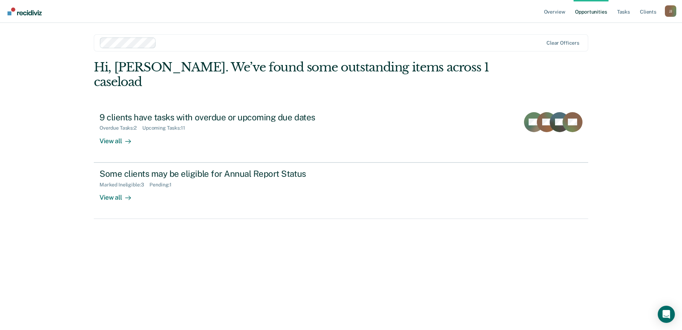 The image size is (682, 330). I want to click on div: Upcoming Tasks : 11, so click(167, 128).